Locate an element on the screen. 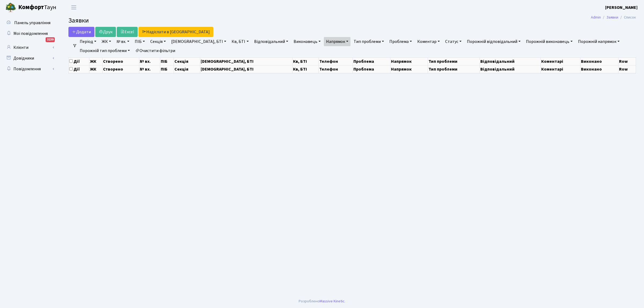 The height and width of the screenshot is (308, 644). span: Додати is located at coordinates (81, 32).